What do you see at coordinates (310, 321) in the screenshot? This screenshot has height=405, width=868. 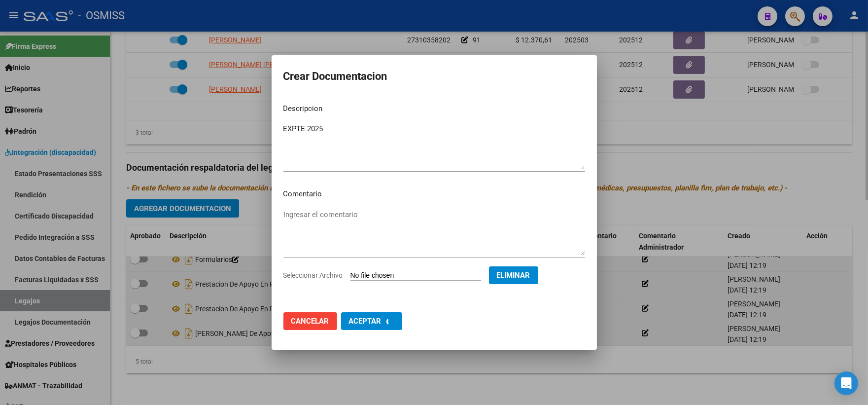 I see `span: Cancelar` at bounding box center [310, 321].